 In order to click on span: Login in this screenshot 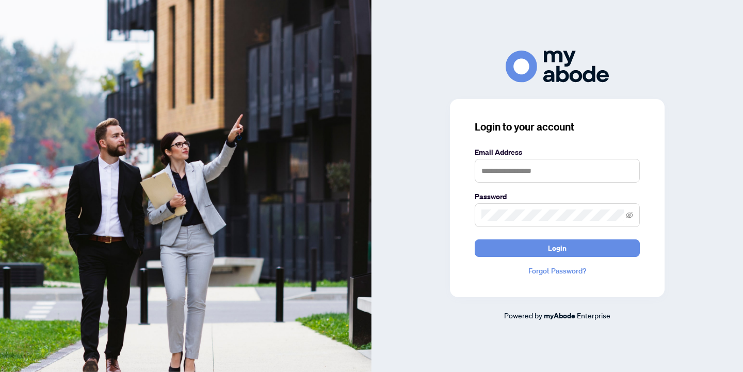, I will do `click(557, 248)`.